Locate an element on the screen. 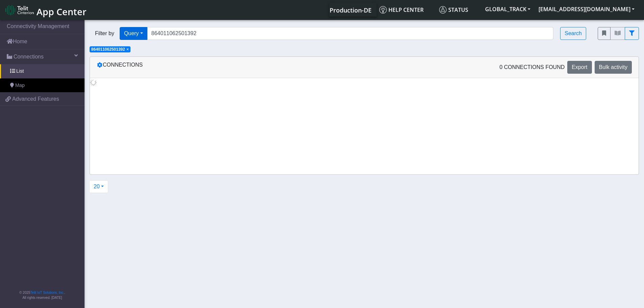  span: Bulk activity is located at coordinates (613, 67).